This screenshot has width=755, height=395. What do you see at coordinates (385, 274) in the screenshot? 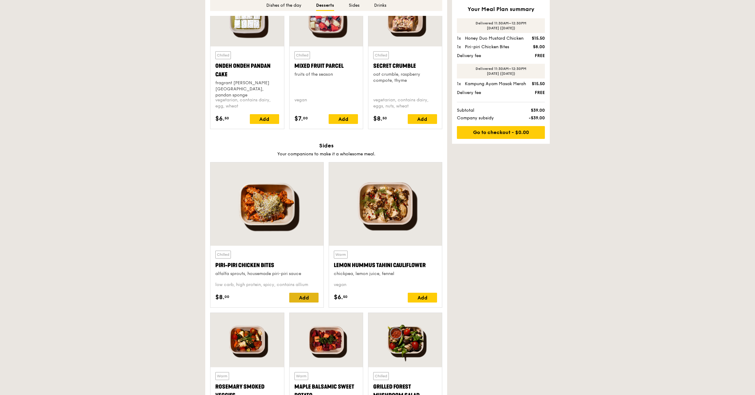
I see `div: chickpea, lemon juice, fennel` at bounding box center [385, 274].